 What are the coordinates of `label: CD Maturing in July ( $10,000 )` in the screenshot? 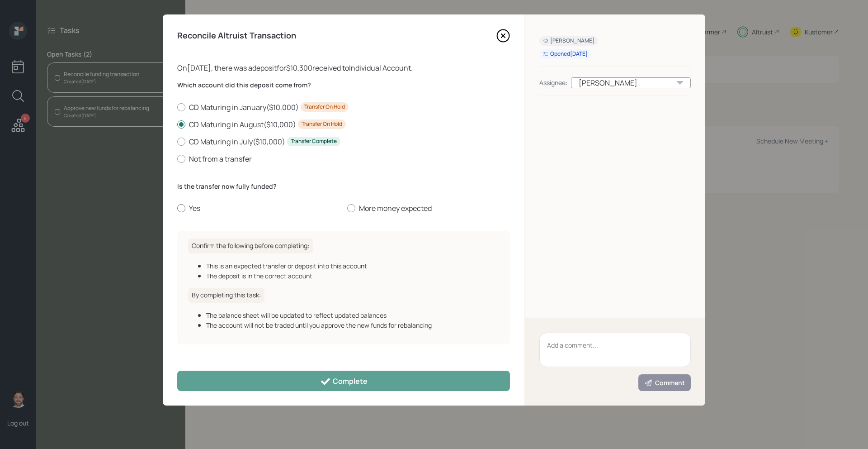 It's located at (344, 141).